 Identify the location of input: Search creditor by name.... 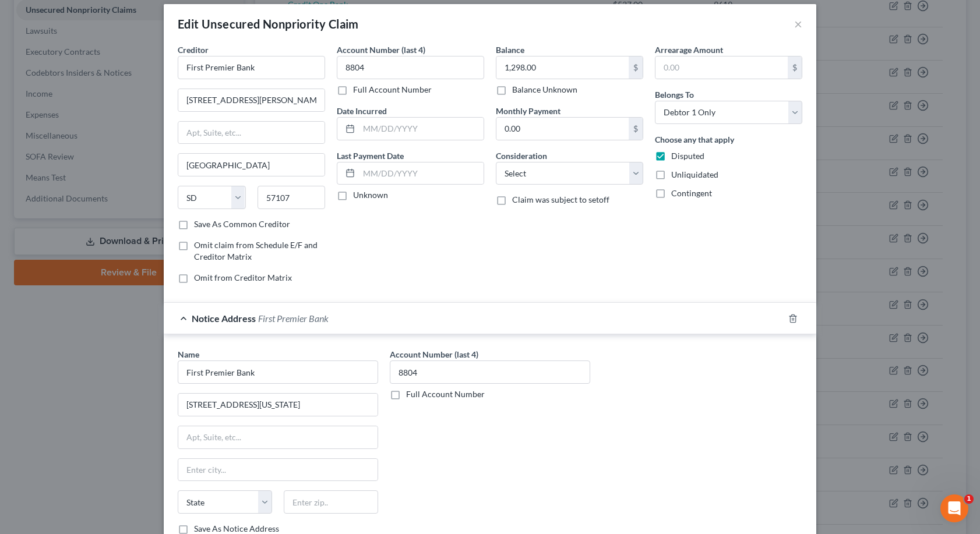
(251, 67).